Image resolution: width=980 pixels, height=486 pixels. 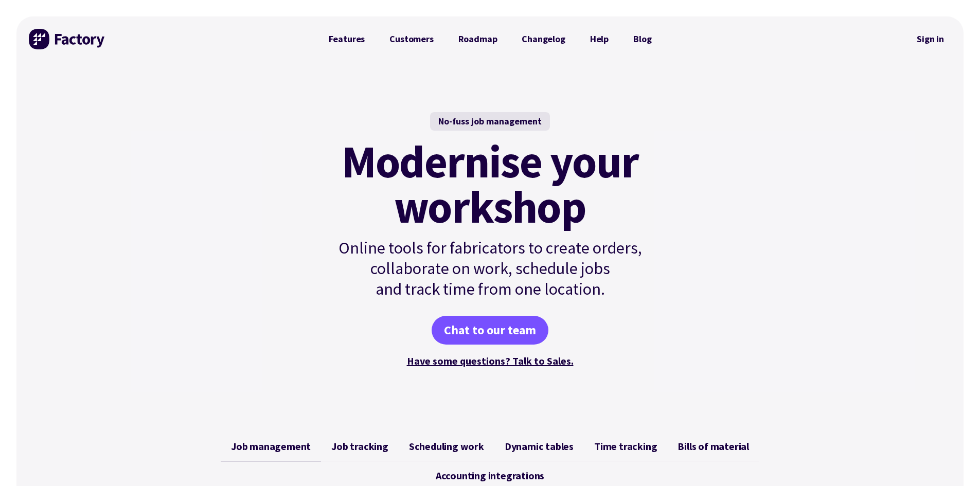 I want to click on mark: Modernise your workshop, so click(x=490, y=184).